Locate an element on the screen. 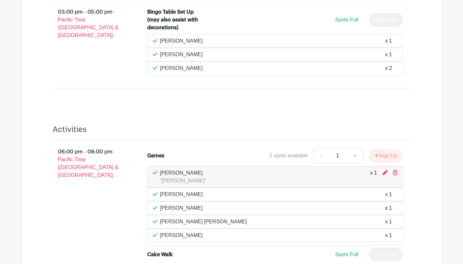 This screenshot has width=463, height=264. p: 03:00 pm - 05:00 pm is located at coordinates (90, 24).